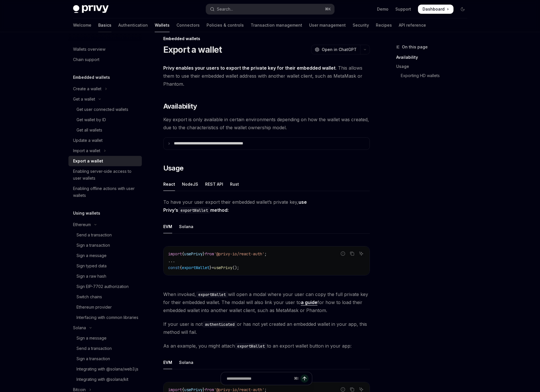 This screenshot has width=540, height=392. What do you see at coordinates (105, 225) in the screenshot?
I see `button: Toggle Ethereum section` at bounding box center [105, 225].